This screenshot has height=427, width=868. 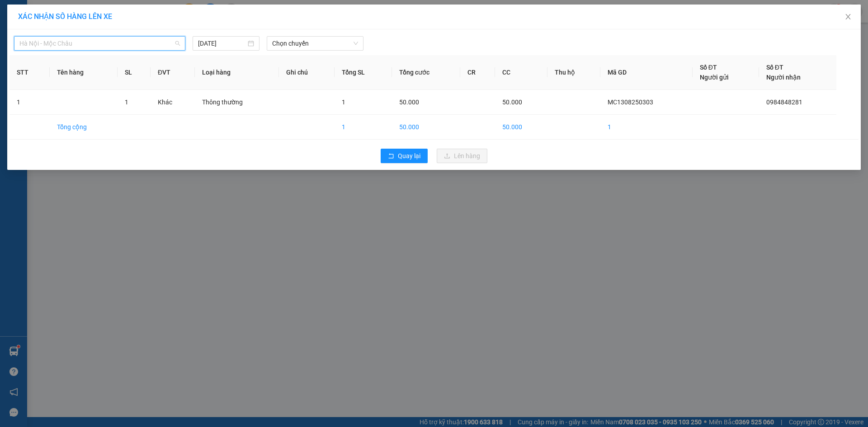 I want to click on th: CC, so click(x=521, y=72).